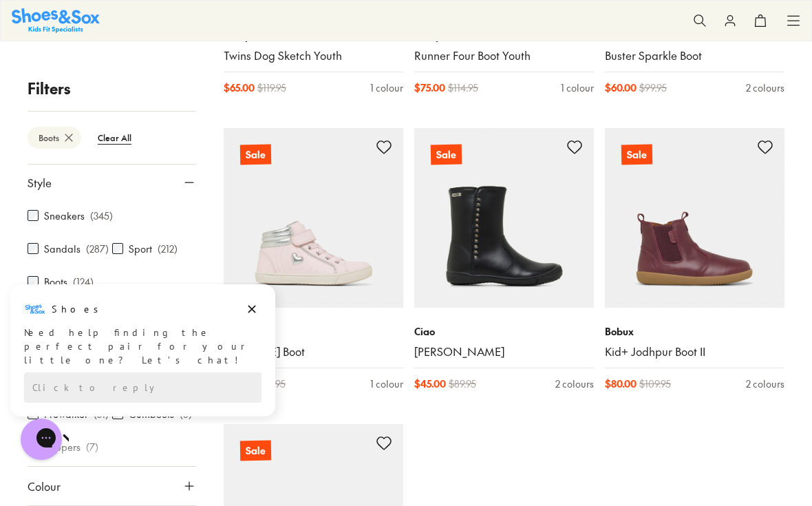  What do you see at coordinates (79, 27) in the screenshot?
I see `h3: Shoes` at bounding box center [79, 27].